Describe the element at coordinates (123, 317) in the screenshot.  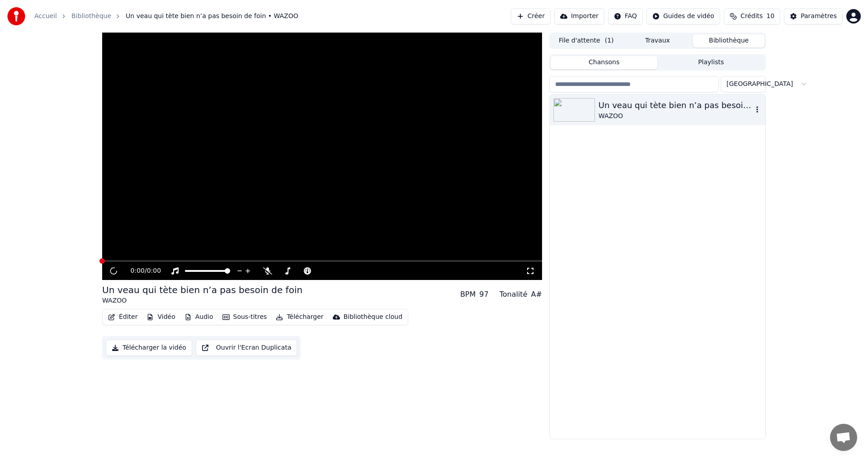
I see `button: Éditer` at that location.